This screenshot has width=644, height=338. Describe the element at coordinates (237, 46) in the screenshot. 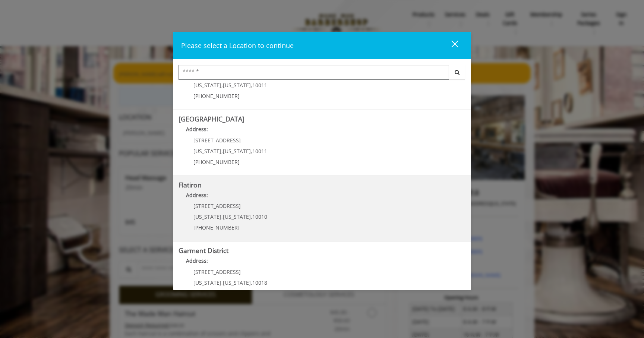

I see `span: Please select a Location to continue` at that location.